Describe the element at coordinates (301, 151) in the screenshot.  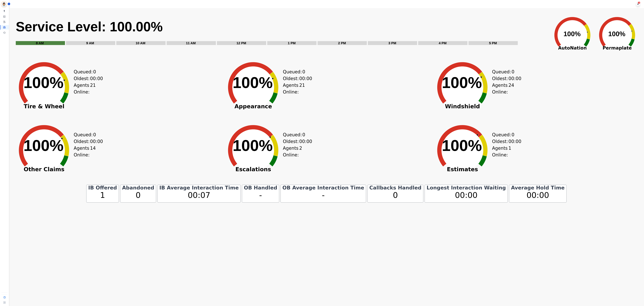
I see `span: 2` at that location.